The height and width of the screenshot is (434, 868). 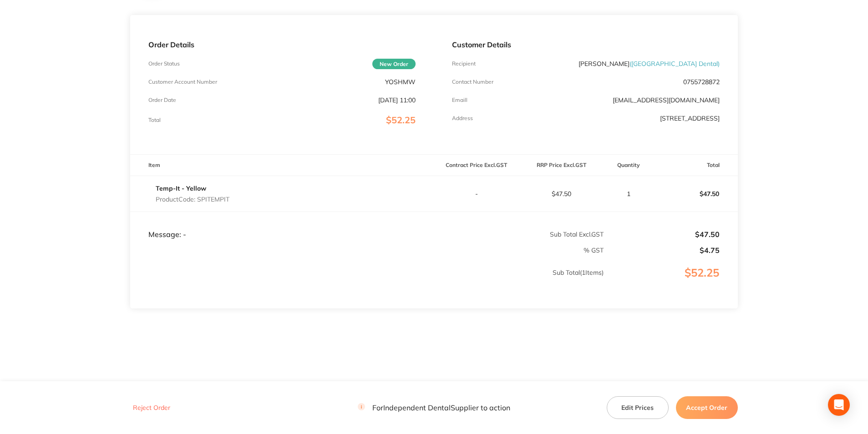 I want to click on span: $52.25, so click(x=400, y=120).